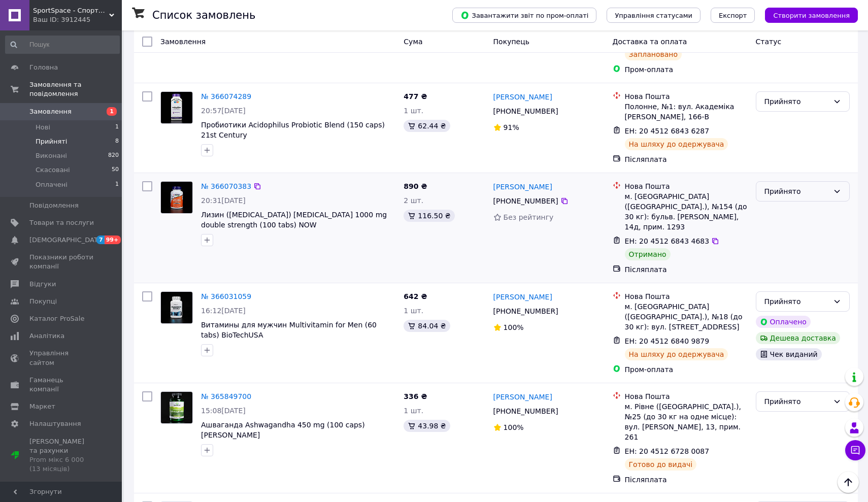 This screenshot has width=868, height=502. Describe the element at coordinates (524, 16) in the screenshot. I see `span: Завантажити звіт по пром-оплаті` at that location.